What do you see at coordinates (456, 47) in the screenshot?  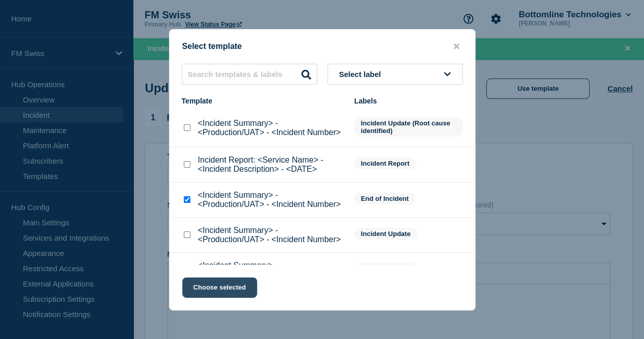 I see `button: close button` at bounding box center [456, 47].